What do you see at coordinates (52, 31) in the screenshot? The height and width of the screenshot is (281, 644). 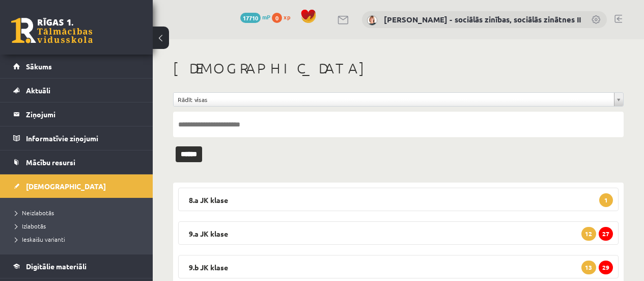 I see `a: Rīgas 1. Tālmācības vidusskola` at bounding box center [52, 31].